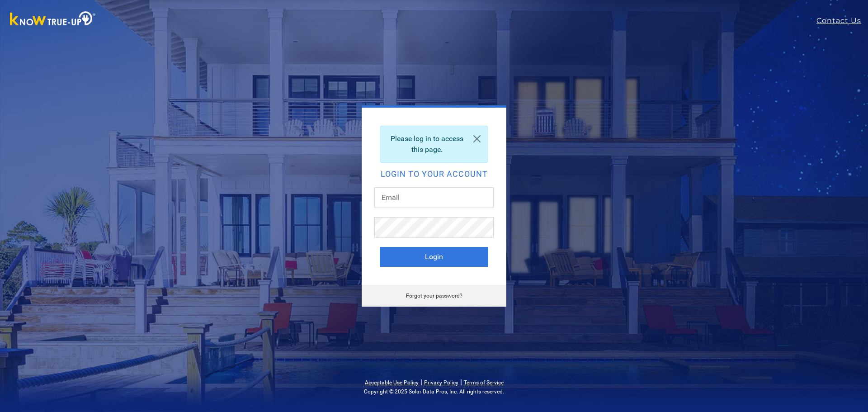 This screenshot has height=412, width=868. I want to click on img: Know True-Up, so click(53, 19).